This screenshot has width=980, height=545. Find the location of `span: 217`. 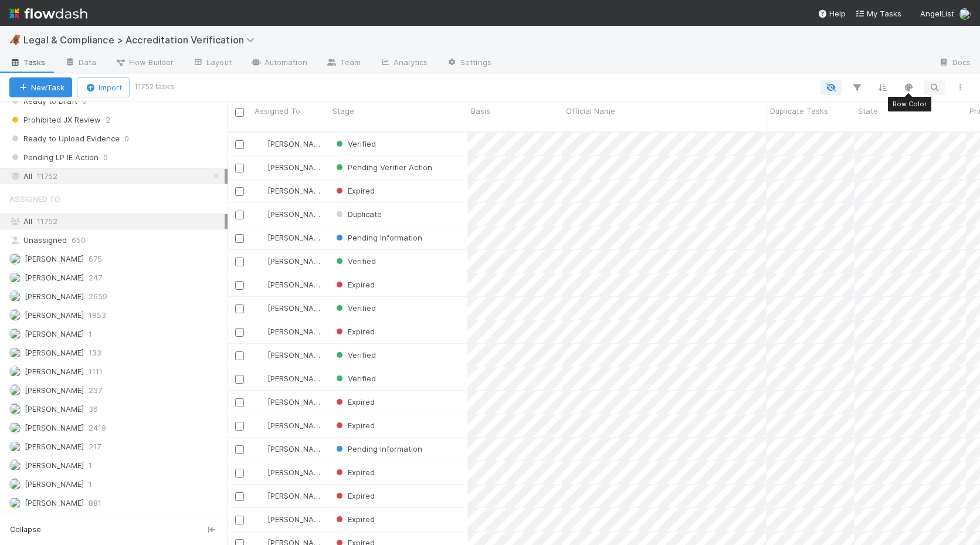

span: 217 is located at coordinates (95, 446).